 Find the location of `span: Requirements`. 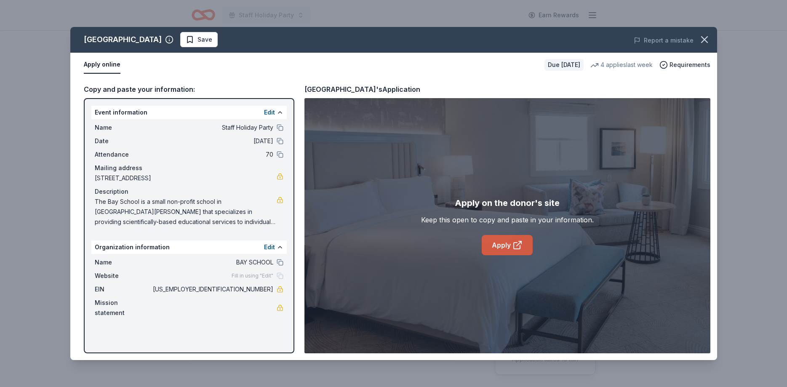

span: Requirements is located at coordinates (690, 65).